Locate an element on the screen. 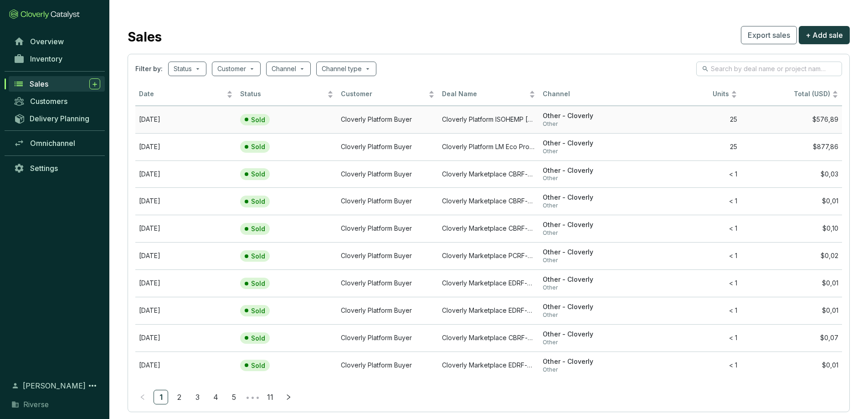 The image size is (868, 419). td: $576,89 is located at coordinates (791, 120).